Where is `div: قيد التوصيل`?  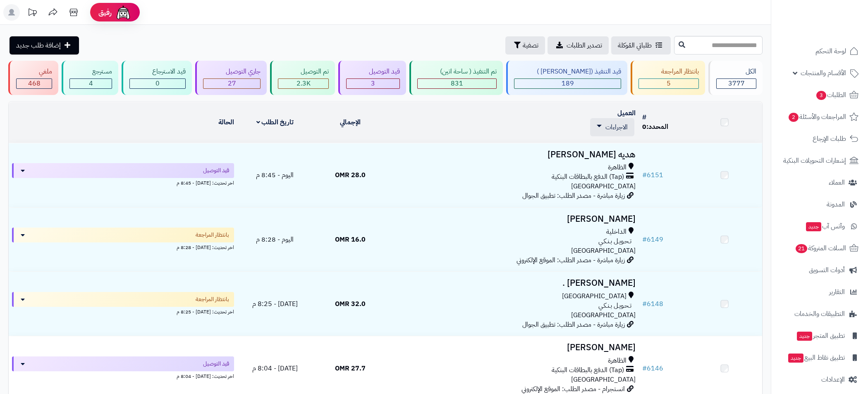
div: قيد التوصيل is located at coordinates (373, 71).